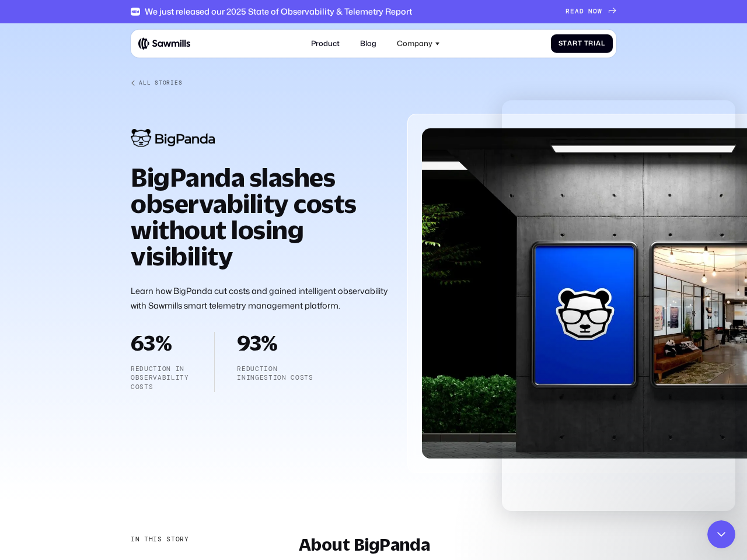  I want to click on a: All Stories, so click(373, 83).